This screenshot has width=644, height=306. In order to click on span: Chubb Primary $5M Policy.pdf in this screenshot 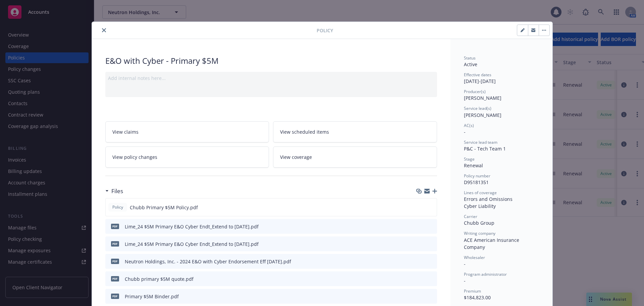, I will do `click(164, 207)`.